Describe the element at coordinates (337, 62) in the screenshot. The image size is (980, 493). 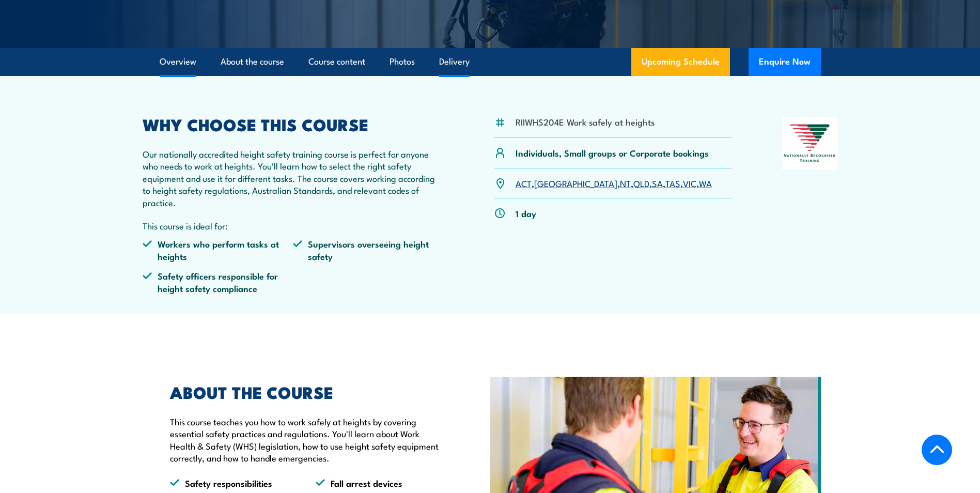
I see `a: Course content` at that location.